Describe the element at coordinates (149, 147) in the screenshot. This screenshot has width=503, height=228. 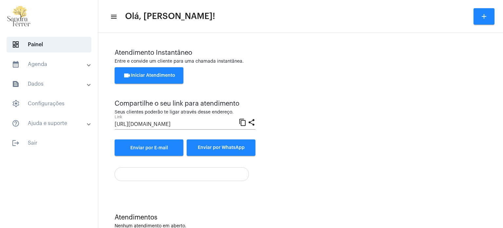
I see `a: Enviar por E-mail` at that location.